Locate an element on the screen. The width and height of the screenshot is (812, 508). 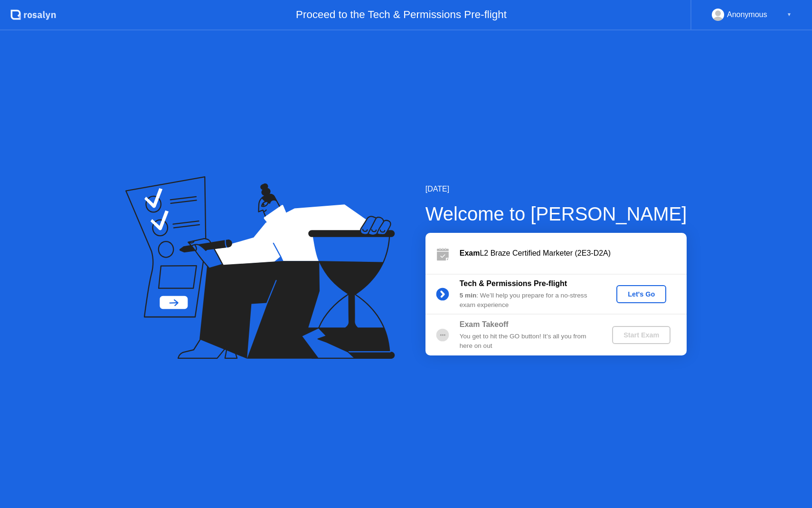
div: Start Exam is located at coordinates (641, 335).